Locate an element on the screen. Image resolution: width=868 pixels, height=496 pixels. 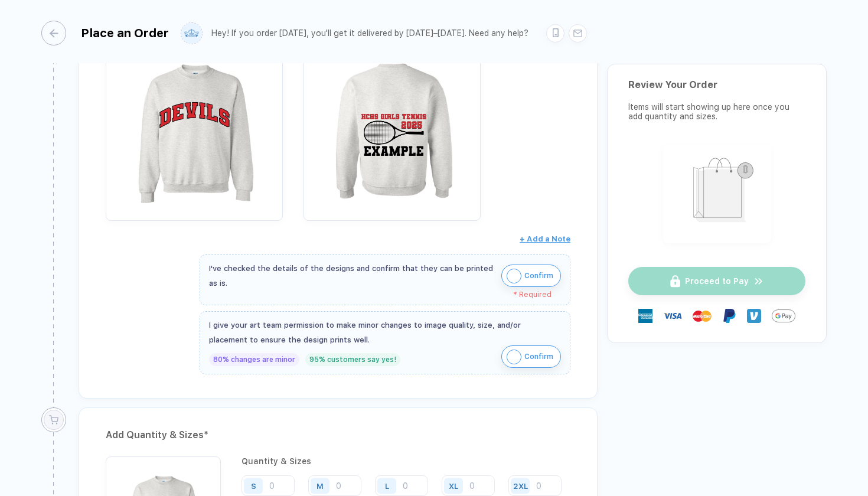
span: + Add a Note is located at coordinates (545, 238).